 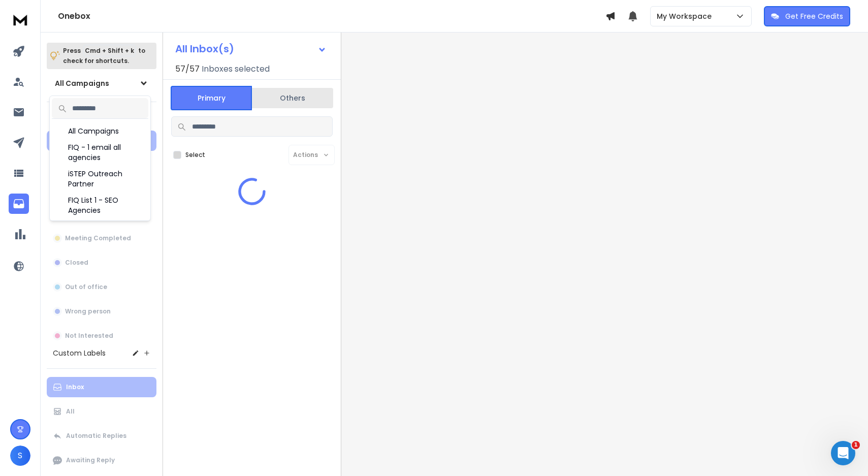 What do you see at coordinates (100, 205) in the screenshot?
I see `div: FIQ List 1 - SEO Agencies` at bounding box center [100, 205].